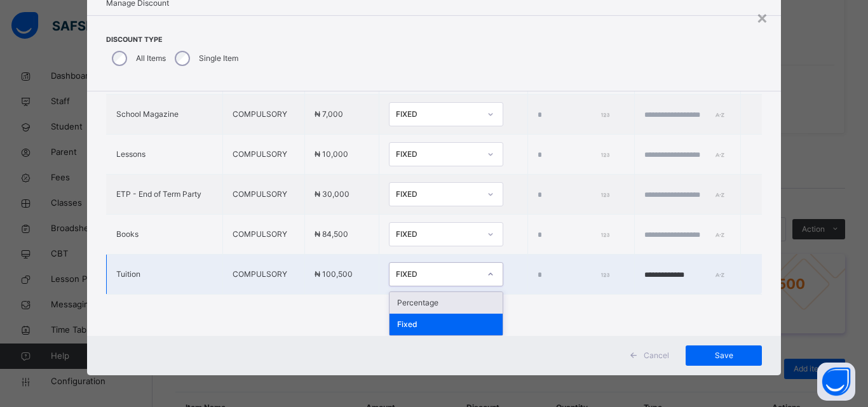 The width and height of the screenshot is (868, 407). Describe the element at coordinates (331, 153) in the screenshot. I see `span: ₦ 10,000` at that location.